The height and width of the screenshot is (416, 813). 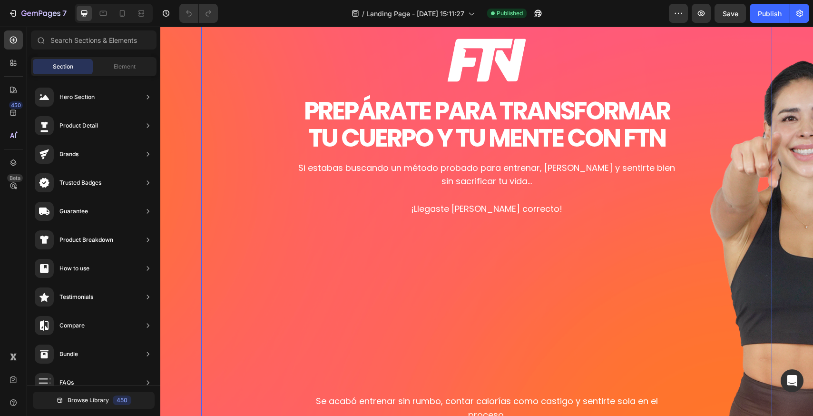 What do you see at coordinates (80, 183) in the screenshot?
I see `div: Trusted Badges` at bounding box center [80, 183].